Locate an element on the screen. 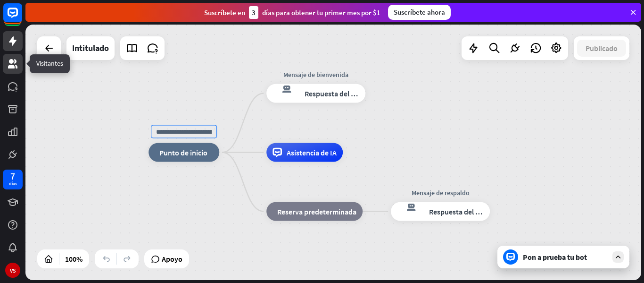 This screenshot has width=644, height=283. font: VS is located at coordinates (13, 270).